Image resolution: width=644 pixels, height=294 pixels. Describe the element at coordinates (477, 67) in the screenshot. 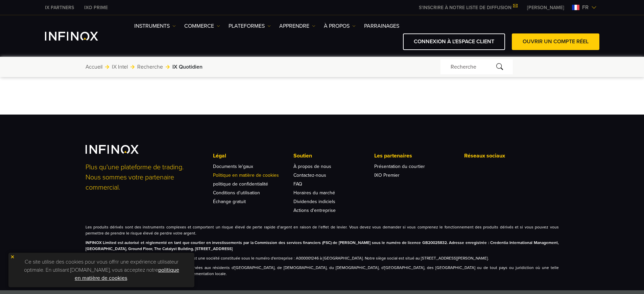

I see `div: Recherche` at that location.